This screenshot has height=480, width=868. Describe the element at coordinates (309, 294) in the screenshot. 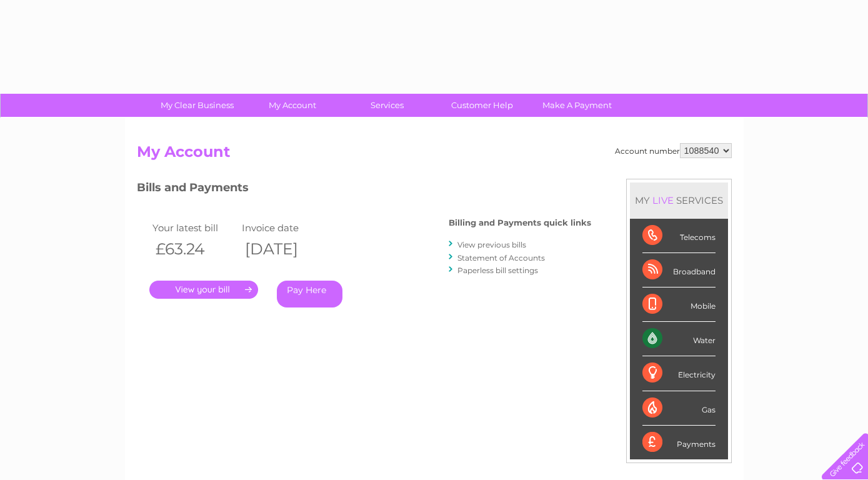

I see `a: Pay Here` at that location.